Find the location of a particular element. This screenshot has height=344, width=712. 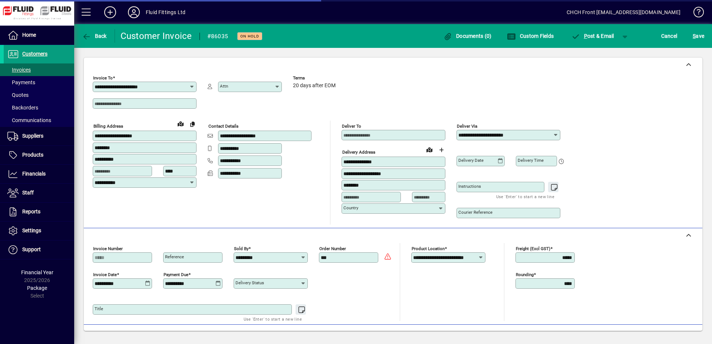

a: Backorders is located at coordinates (39, 108).